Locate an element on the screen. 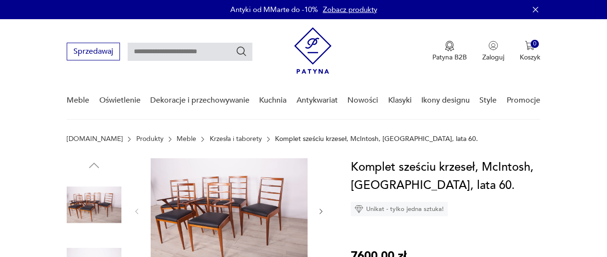 The width and height of the screenshot is (607, 257). a: Produkty is located at coordinates (150, 139).